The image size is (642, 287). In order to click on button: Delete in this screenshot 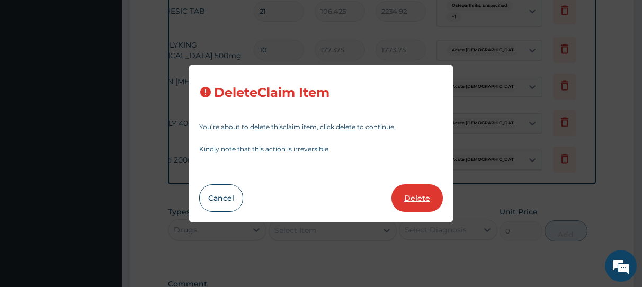, I will do `click(417, 198)`.